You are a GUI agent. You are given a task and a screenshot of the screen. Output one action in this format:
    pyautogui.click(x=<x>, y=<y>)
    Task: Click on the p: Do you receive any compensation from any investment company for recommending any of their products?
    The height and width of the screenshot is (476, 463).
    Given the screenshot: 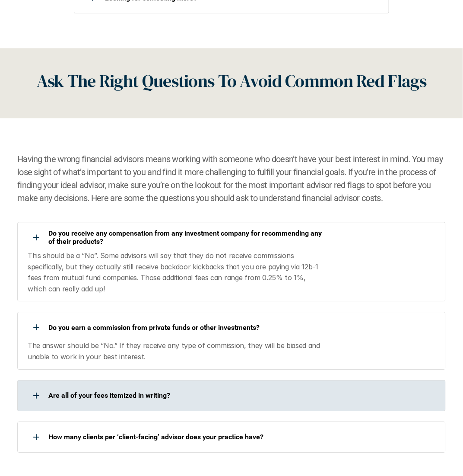 What is the action you would take?
    pyautogui.click(x=186, y=238)
    